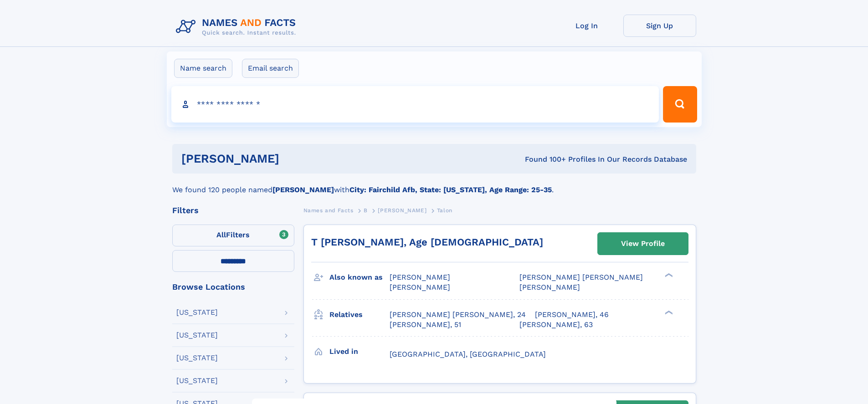 This screenshot has height=404, width=868. I want to click on span: All, so click(221, 234).